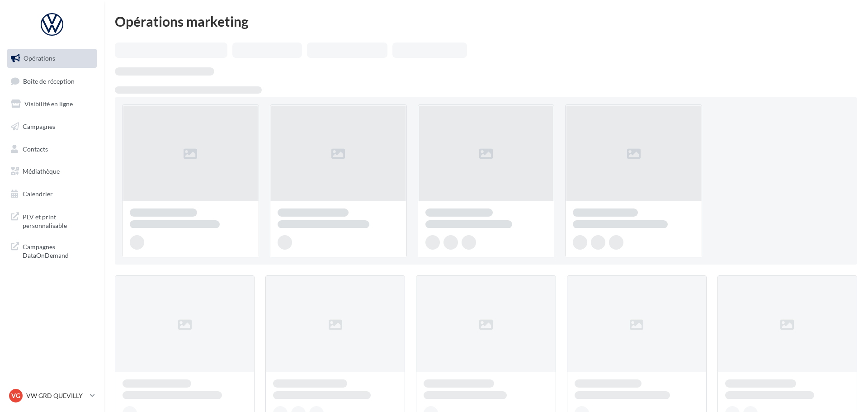 This screenshot has height=412, width=868. I want to click on a: Campagnes, so click(52, 126).